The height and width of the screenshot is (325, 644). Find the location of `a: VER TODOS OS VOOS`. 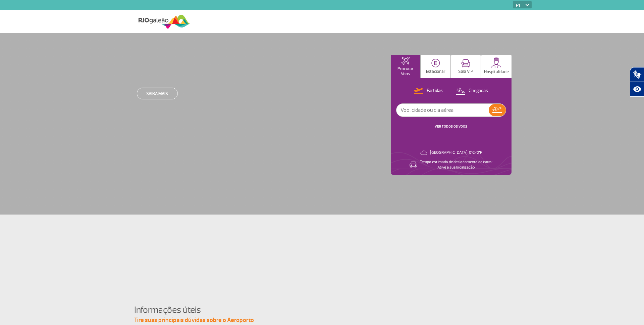

a: VER TODOS OS VOOS is located at coordinates (451, 126).